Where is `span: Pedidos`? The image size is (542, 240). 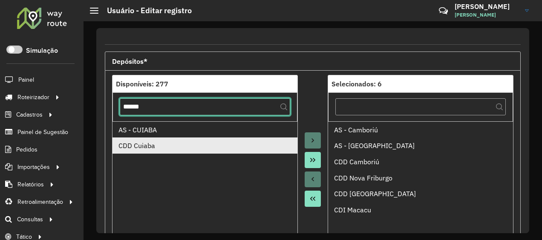
span: Pedidos is located at coordinates (27, 150).